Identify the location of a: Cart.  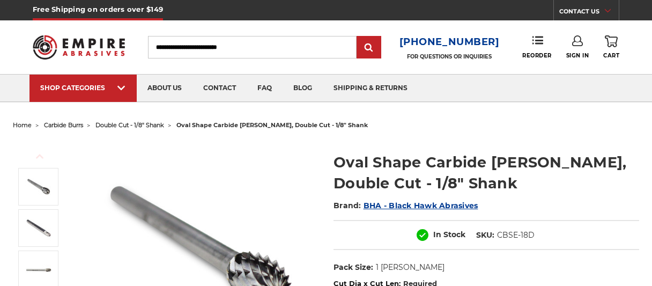
(612, 47).